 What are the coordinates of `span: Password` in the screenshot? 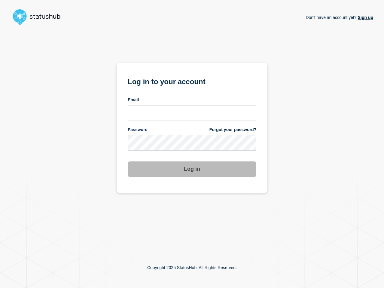 It's located at (138, 130).